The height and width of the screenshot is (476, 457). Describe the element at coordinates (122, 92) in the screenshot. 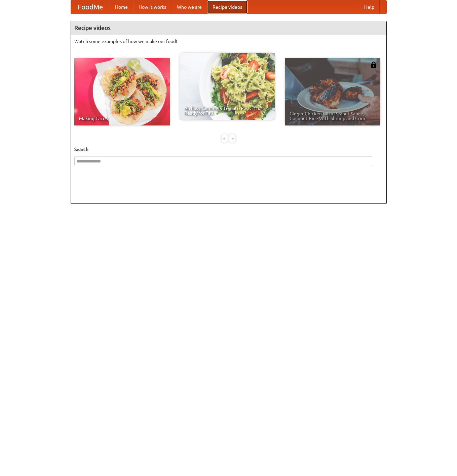

I see `a: Making Tacos` at that location.